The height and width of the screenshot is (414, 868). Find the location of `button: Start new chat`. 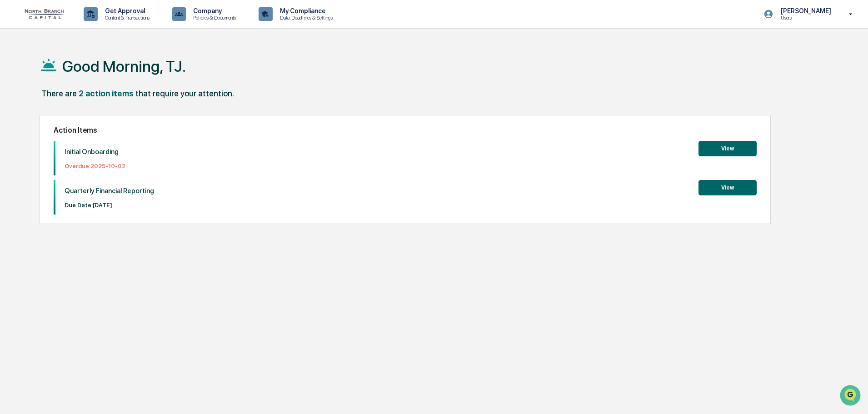

button: Start new chat is located at coordinates (160, 78).